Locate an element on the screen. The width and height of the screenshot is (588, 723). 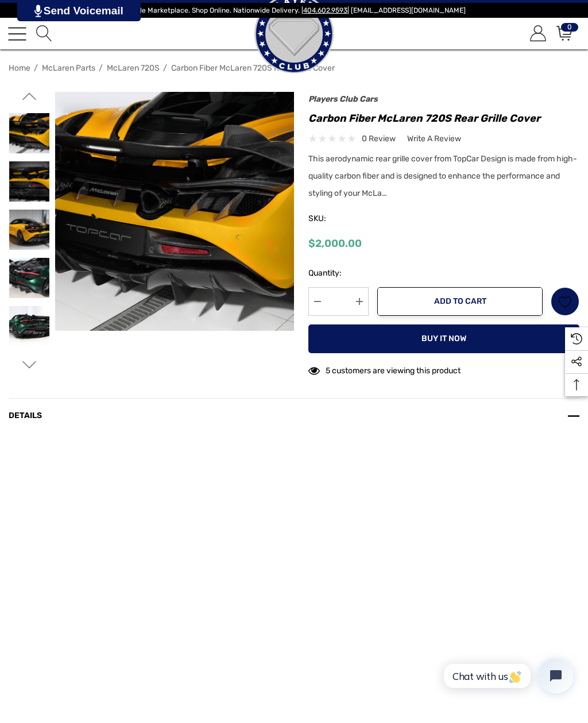
span: Details is located at coordinates (25, 415).